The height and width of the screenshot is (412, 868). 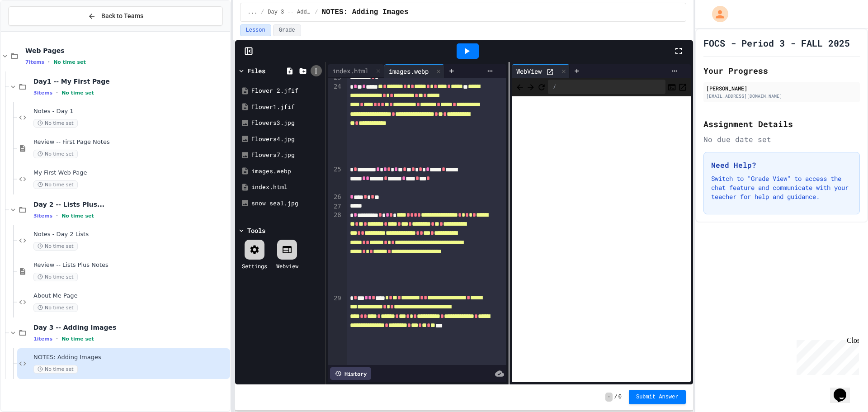 I want to click on div: Files, so click(x=256, y=71).